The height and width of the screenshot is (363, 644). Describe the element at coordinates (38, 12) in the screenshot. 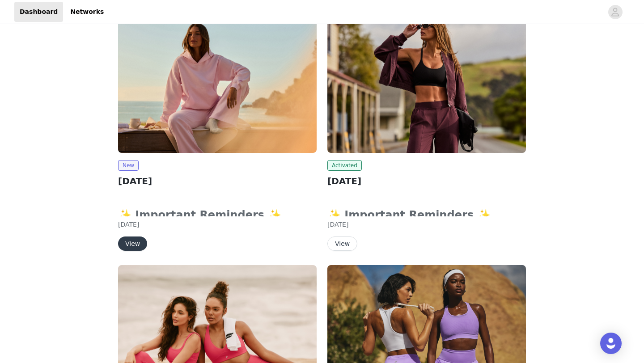

I see `a: Dashboard` at that location.